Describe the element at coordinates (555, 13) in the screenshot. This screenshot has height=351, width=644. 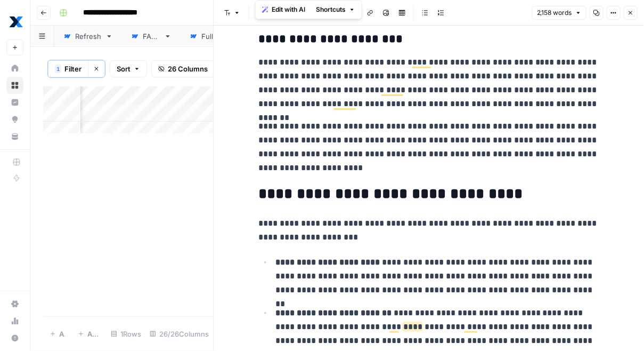
I see `span: 2,158 words` at that location.